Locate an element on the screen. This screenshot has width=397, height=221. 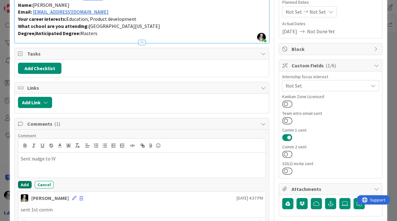
button: Add is located at coordinates (25, 185).